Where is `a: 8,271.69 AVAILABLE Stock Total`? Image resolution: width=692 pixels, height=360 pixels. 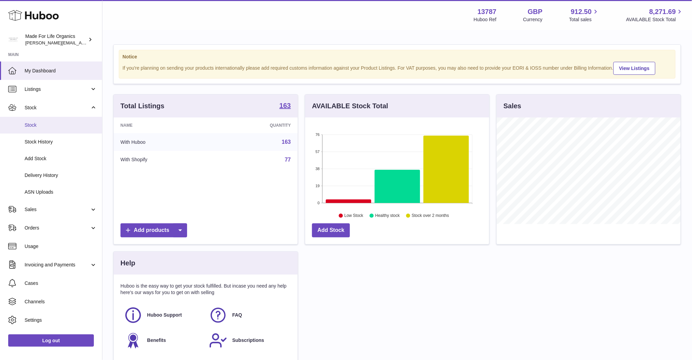 a: 8,271.69 AVAILABLE Stock Total is located at coordinates (655, 15).